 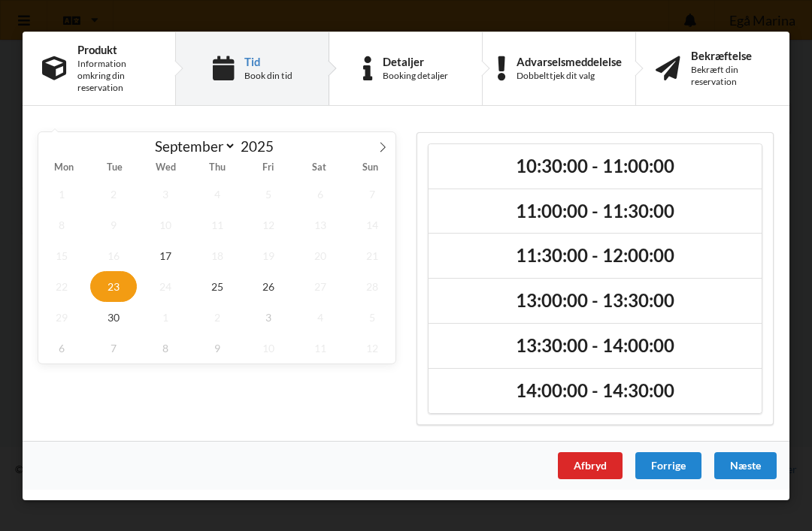 What do you see at coordinates (730, 75) in the screenshot?
I see `div: Bekræft din reservation` at bounding box center [730, 75].